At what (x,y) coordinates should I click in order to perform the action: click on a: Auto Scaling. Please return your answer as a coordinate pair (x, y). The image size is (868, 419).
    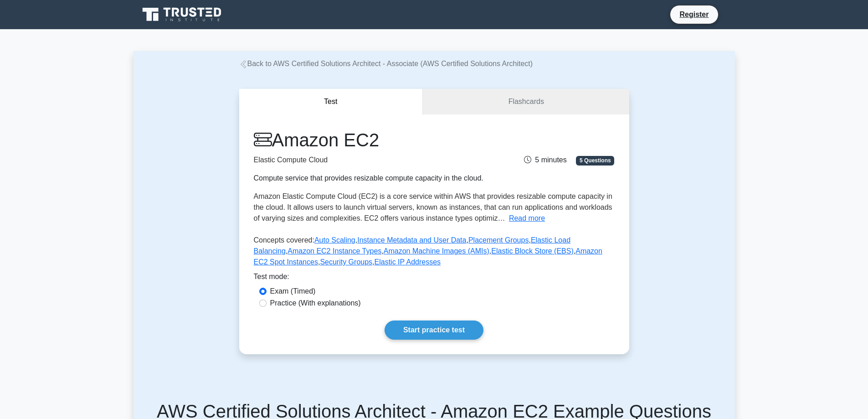
    Looking at the image, I should click on (335, 240).